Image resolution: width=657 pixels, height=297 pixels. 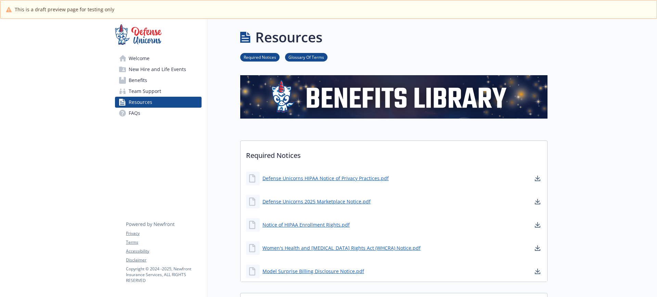 I want to click on p: Required Notices, so click(x=394, y=154).